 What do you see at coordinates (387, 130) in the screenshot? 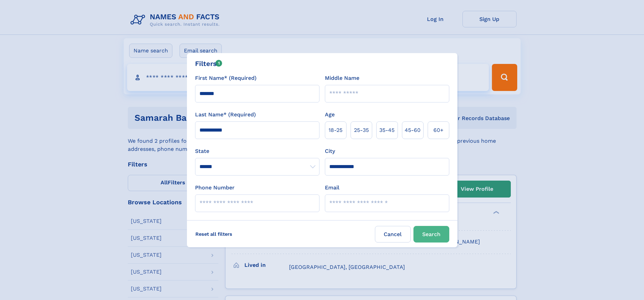
I see `span: 35‑45` at bounding box center [387, 130].